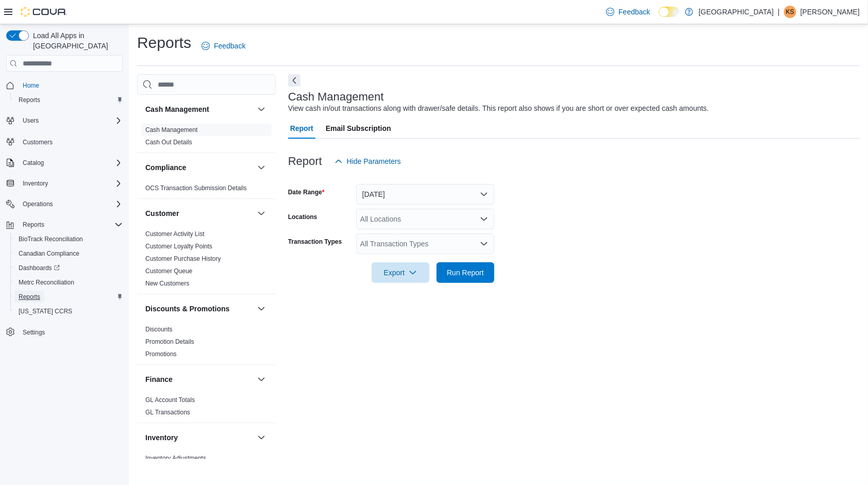 This screenshot has height=485, width=868. Describe the element at coordinates (367, 162) in the screenshot. I see `button: Hide Parameters` at that location.